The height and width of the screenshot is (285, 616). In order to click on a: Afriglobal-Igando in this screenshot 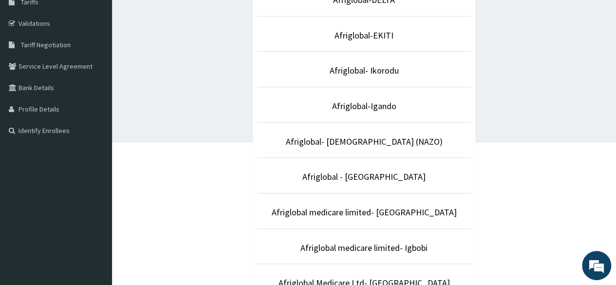, I will do `click(364, 106)`.